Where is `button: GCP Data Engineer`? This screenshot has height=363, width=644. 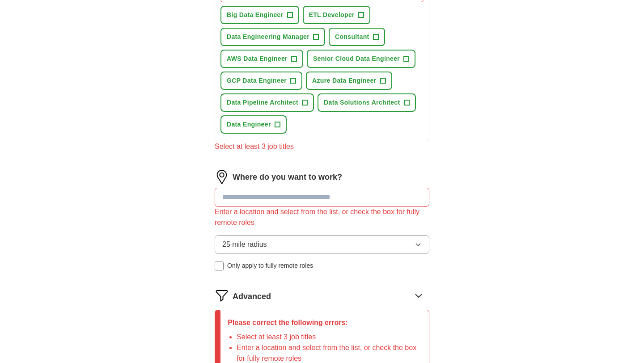
button: GCP Data Engineer is located at coordinates (261, 80).